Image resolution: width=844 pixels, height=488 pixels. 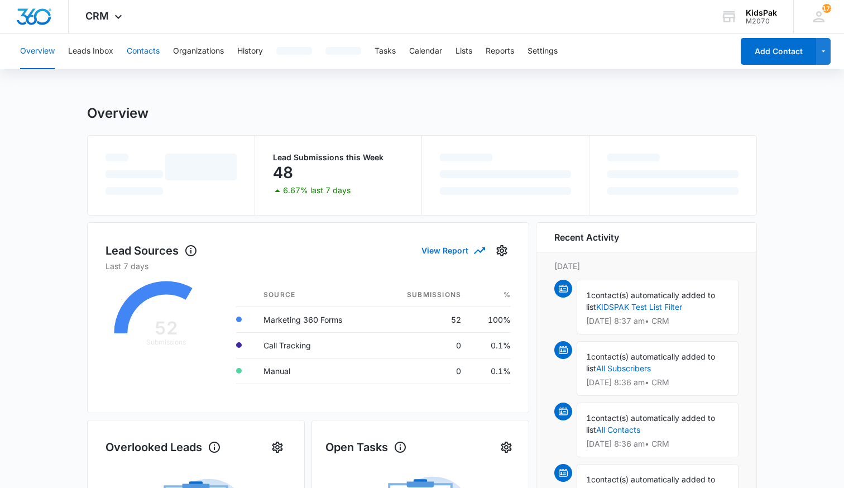 What do you see at coordinates (338, 157) in the screenshot?
I see `p: Lead Submissions this Week` at bounding box center [338, 157].